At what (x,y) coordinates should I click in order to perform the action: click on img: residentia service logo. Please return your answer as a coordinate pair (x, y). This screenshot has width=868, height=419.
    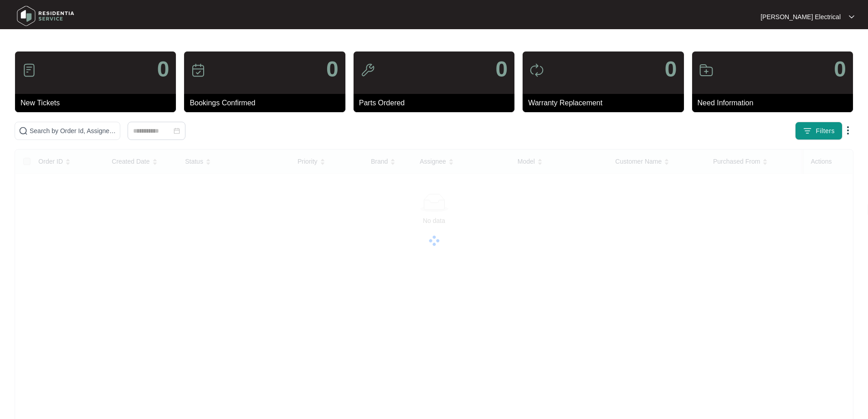
    Looking at the image, I should click on (45, 16).